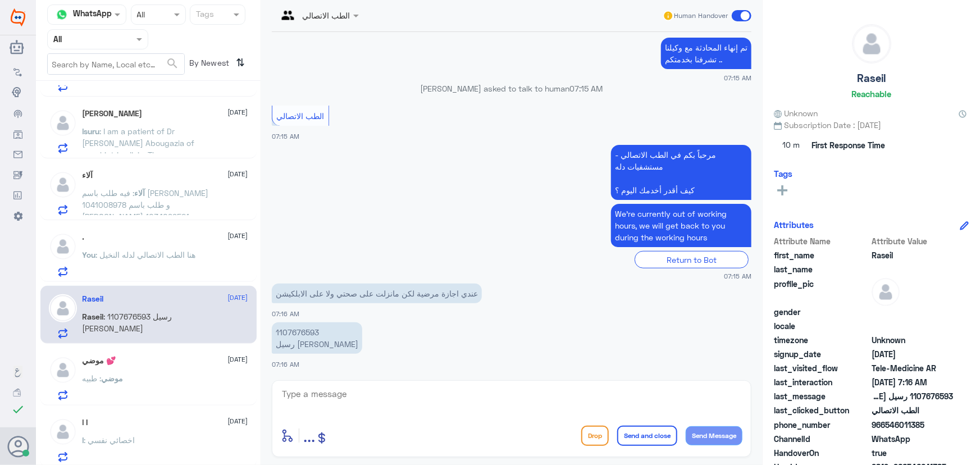 The height and width of the screenshot is (465, 980). Describe the element at coordinates (146, 255) in the screenshot. I see `span: : هنا الطب الاتصالي لدله النخيل` at that location.